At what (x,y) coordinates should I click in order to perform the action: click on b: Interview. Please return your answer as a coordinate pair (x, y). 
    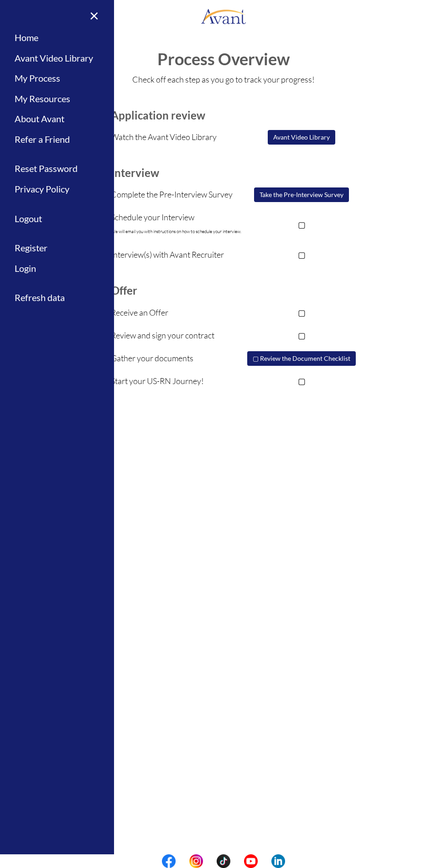
    Looking at the image, I should click on (135, 172).